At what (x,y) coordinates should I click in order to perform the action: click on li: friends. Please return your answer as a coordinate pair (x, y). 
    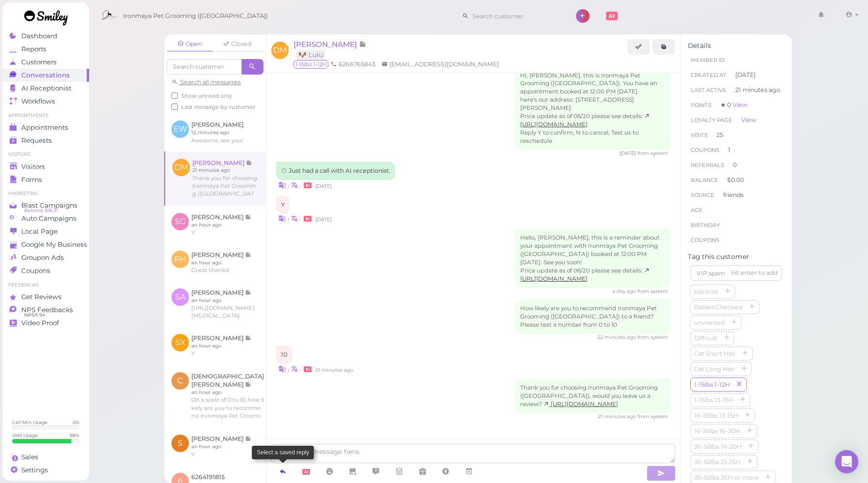
    Looking at the image, I should click on (737, 195).